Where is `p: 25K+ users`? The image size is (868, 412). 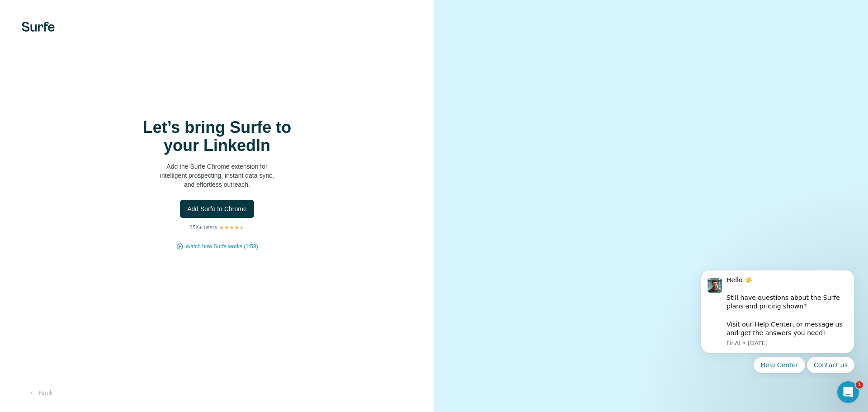 p: 25K+ users is located at coordinates (203, 227).